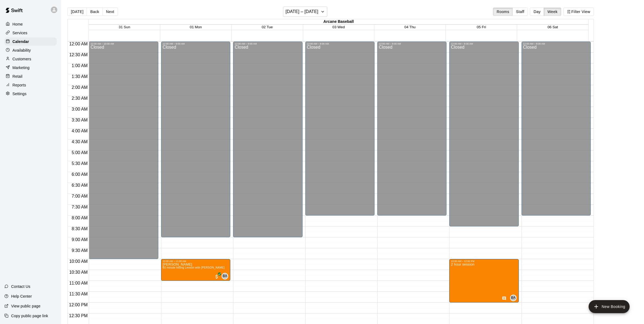 The image size is (644, 324). I want to click on div: Retail, so click(30, 76).